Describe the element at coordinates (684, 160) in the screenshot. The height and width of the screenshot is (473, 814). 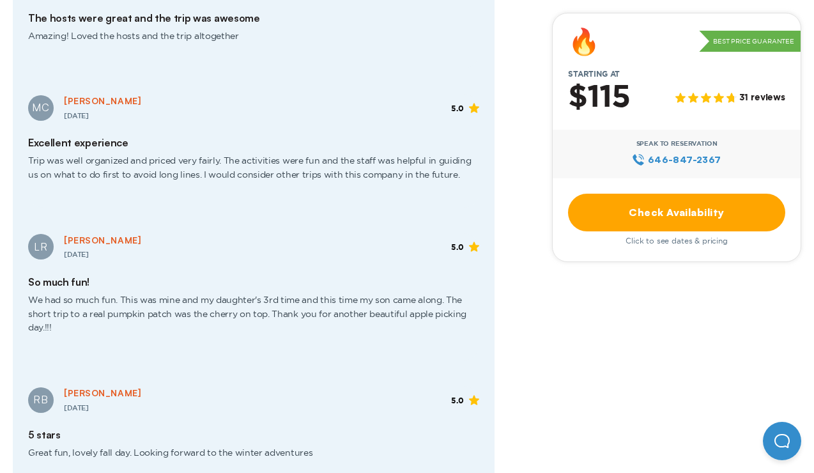
I see `span: 646‍-847‍-2367` at that location.